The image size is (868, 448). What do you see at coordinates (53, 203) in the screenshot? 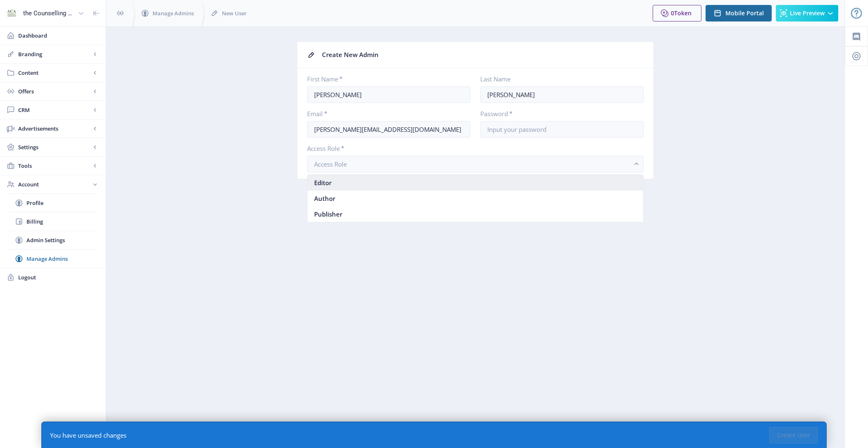
I see `a: Profile` at bounding box center [53, 203].